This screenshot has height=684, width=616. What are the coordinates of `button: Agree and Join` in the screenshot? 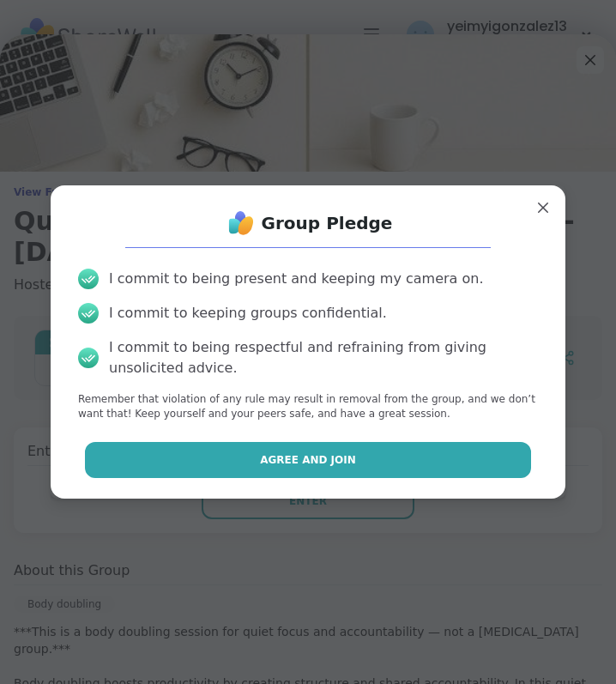 It's located at (308, 460).